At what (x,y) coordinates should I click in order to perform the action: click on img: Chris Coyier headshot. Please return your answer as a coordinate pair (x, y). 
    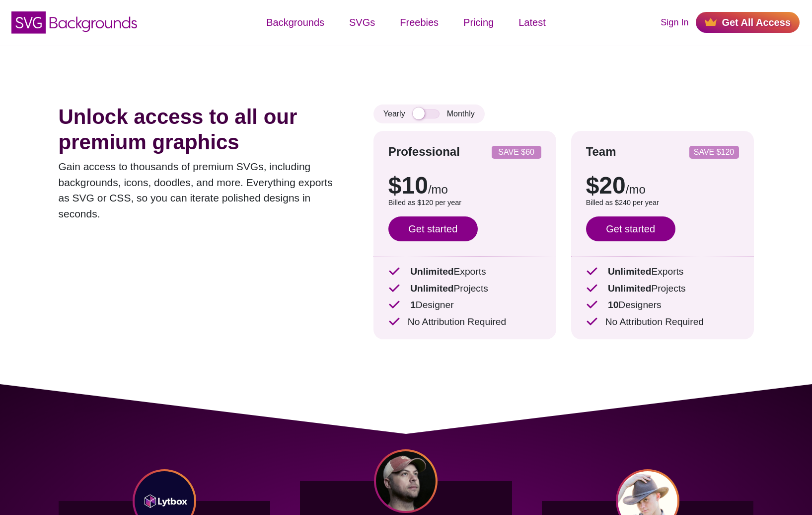
    Looking at the image, I should click on (406, 481).